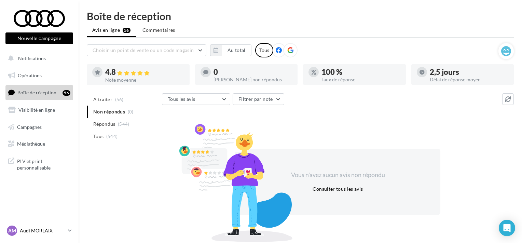 The width and height of the screenshot is (522, 243). Describe the element at coordinates (39, 38) in the screenshot. I see `button: Nouvelle campagne` at that location.